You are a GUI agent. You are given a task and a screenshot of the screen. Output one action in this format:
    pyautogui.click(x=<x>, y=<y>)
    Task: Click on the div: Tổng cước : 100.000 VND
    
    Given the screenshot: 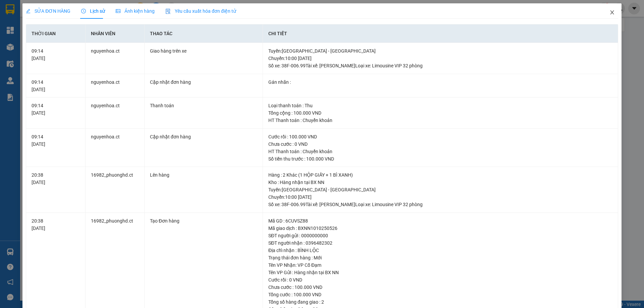 What is the action you would take?
    pyautogui.click(x=440, y=295)
    